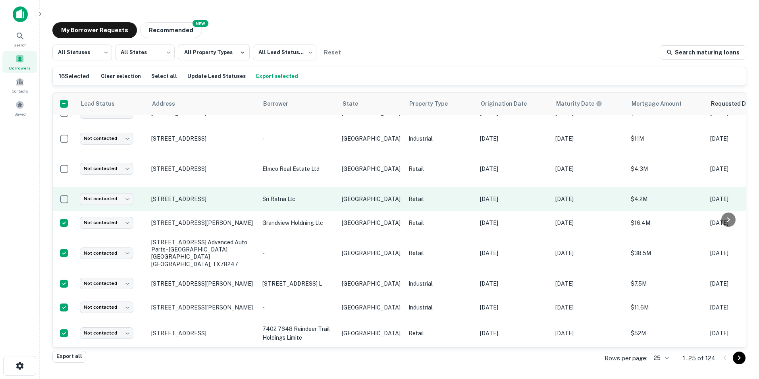 The height and width of the screenshot is (379, 759). I want to click on p: $4.3M, so click(666, 169).